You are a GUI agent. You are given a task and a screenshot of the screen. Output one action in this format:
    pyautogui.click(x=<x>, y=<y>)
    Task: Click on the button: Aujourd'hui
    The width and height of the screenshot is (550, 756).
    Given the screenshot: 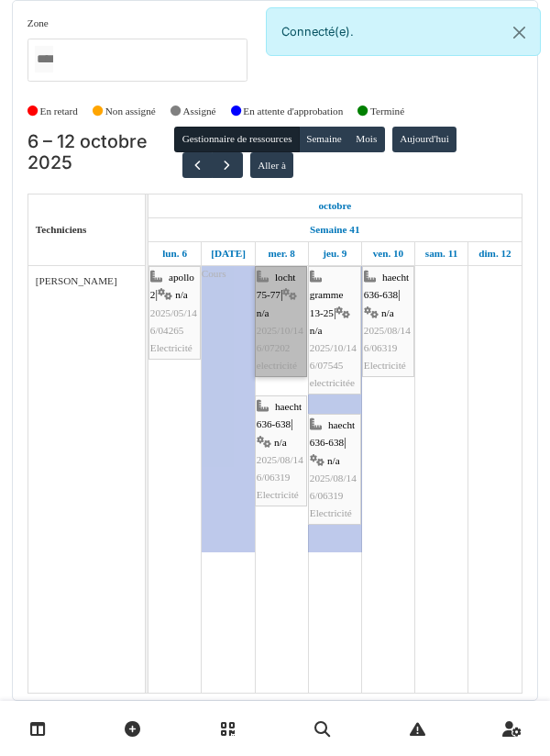 What is the action you would take?
    pyautogui.click(x=425, y=139)
    